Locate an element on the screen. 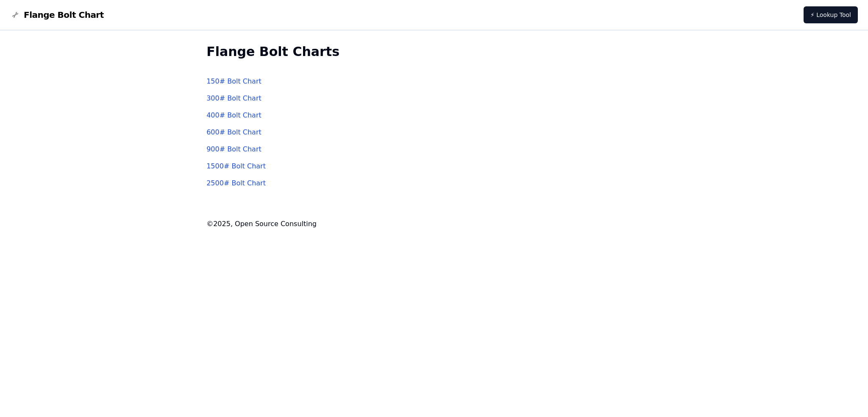  a: 2500# Bolt Chart is located at coordinates (236, 183).